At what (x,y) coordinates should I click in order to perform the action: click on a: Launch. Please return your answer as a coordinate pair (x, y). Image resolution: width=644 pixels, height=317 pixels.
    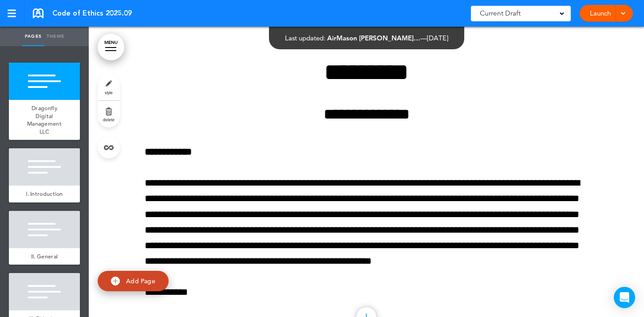
    Looking at the image, I should click on (600, 13).